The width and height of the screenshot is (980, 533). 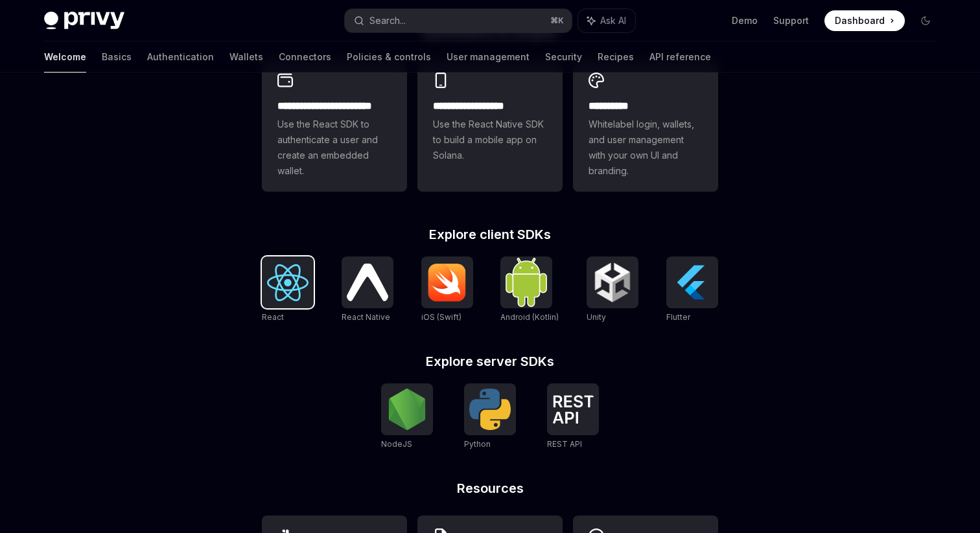 What do you see at coordinates (397, 444) in the screenshot?
I see `span: NodeJS` at bounding box center [397, 444].